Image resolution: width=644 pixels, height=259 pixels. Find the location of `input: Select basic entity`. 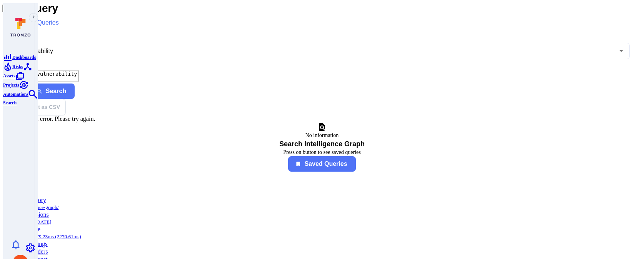

input: Select basic entity is located at coordinates (317, 51).